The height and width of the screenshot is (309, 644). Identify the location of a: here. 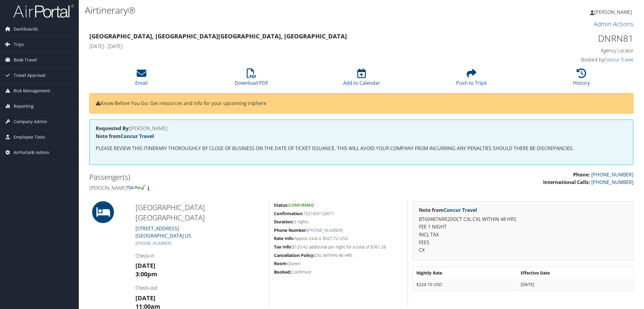
(261, 103).